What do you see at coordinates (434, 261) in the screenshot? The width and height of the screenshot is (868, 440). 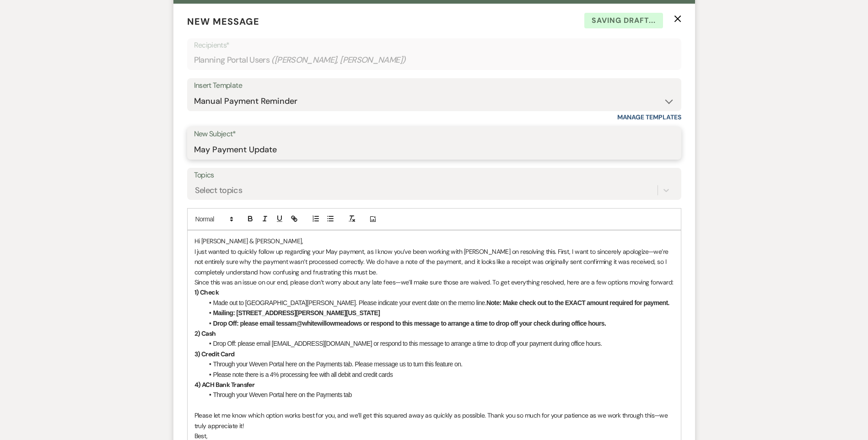 I see `p: I just wanted to quickly follow up regarding your May payment, as I know you’ve been working with...` at bounding box center [434, 261].